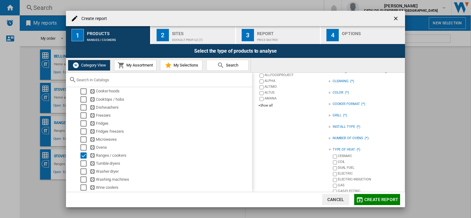 Image resolution: width=471 pixels, height=218 pixels. What do you see at coordinates (163, 80) in the screenshot?
I see `input: Search in Catalogs` at bounding box center [163, 80].